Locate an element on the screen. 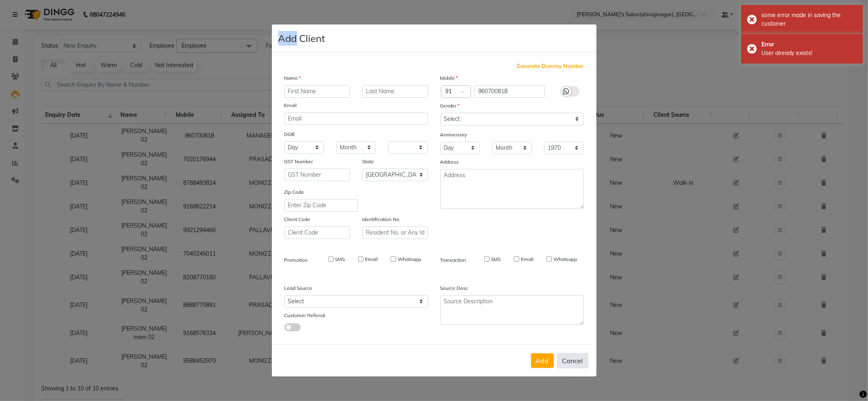  label: Customer Referral is located at coordinates (305, 316).